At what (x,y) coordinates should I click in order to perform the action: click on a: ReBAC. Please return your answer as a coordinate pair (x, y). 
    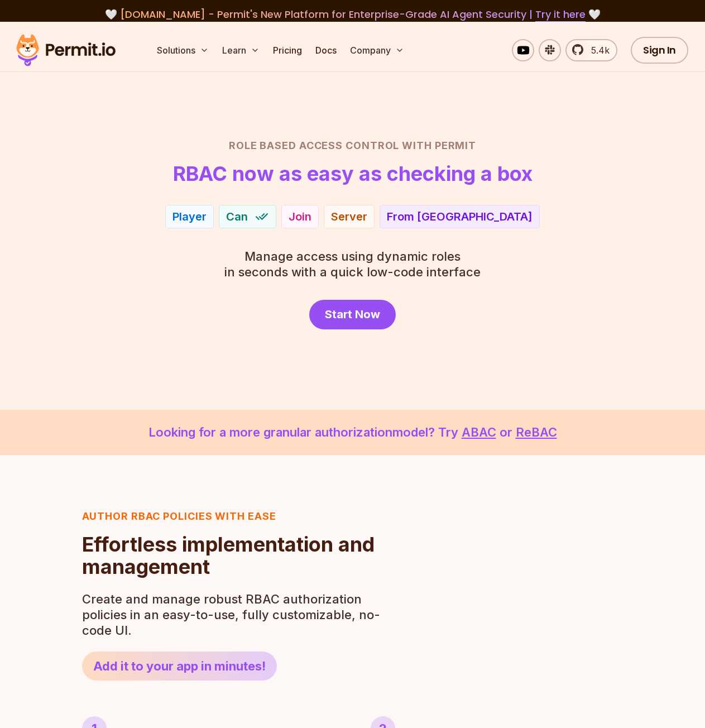
    Looking at the image, I should click on (537, 432).